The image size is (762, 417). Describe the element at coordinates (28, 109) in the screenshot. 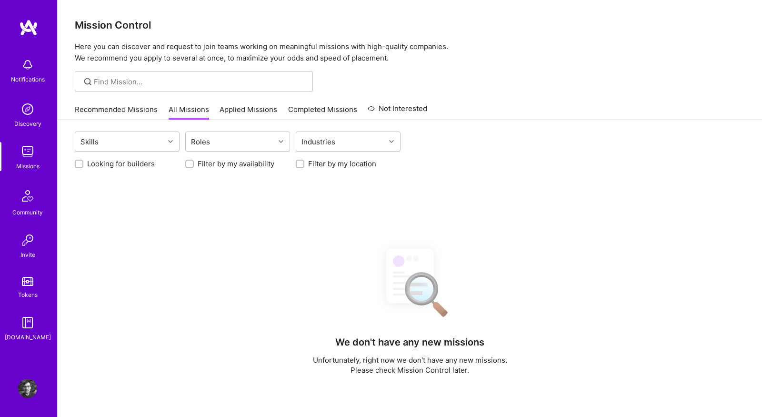

I see `img: discovery` at that location.